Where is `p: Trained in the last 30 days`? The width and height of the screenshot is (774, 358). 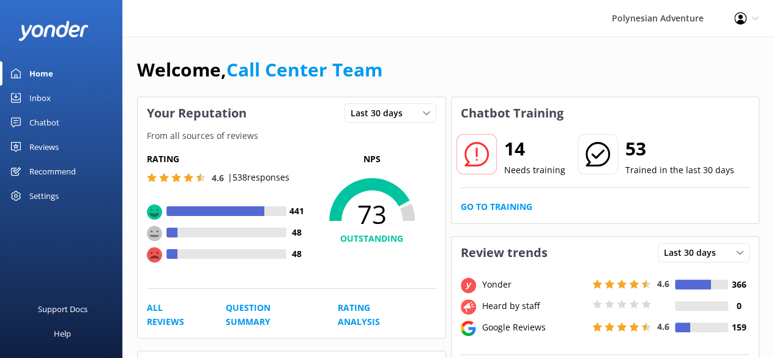 p: Trained in the last 30 days is located at coordinates (680, 170).